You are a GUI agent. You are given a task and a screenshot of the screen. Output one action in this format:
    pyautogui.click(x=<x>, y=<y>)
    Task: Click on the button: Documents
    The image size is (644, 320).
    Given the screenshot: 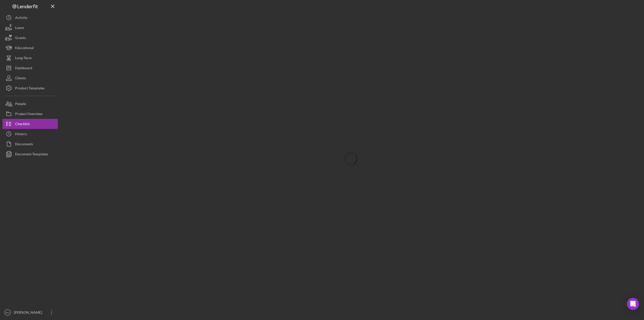 What is the action you would take?
    pyautogui.click(x=30, y=144)
    